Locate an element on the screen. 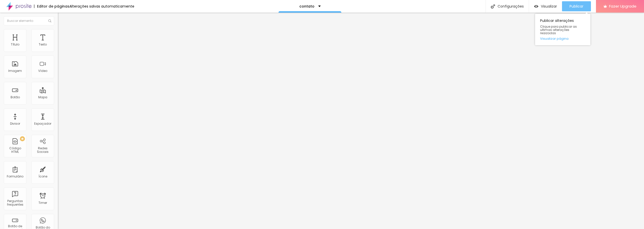 This screenshot has height=229, width=644. p: contato is located at coordinates (307, 6).